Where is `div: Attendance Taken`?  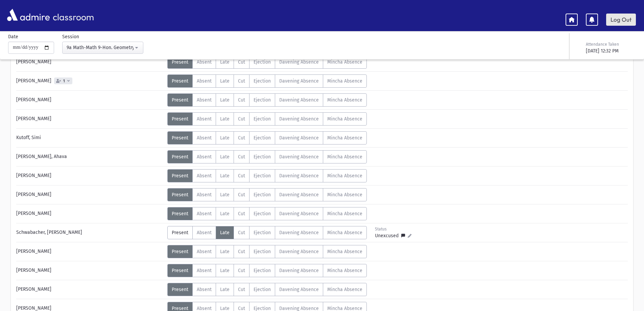
div: Attendance Taken is located at coordinates (610, 45).